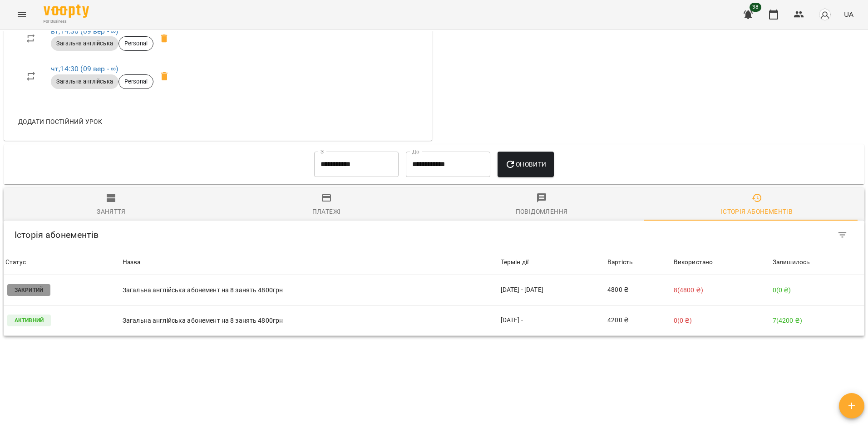  Describe the element at coordinates (790, 263) in the screenshot. I see `div: Залишилось` at that location.